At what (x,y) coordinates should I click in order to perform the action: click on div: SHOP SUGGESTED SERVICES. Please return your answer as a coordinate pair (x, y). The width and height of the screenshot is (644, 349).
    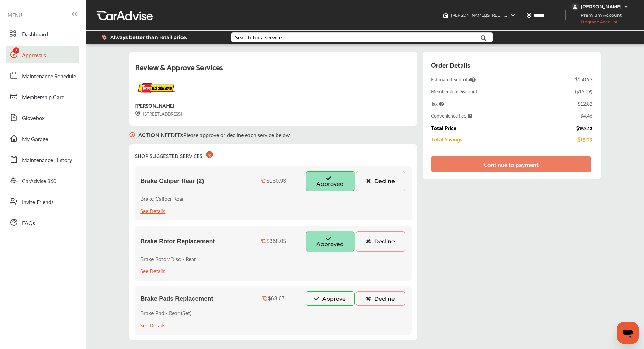
    Looking at the image, I should click on (174, 155).